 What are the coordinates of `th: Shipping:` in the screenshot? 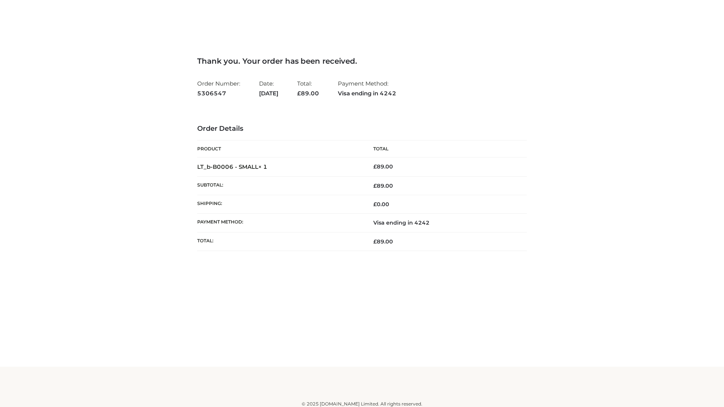 It's located at (279, 204).